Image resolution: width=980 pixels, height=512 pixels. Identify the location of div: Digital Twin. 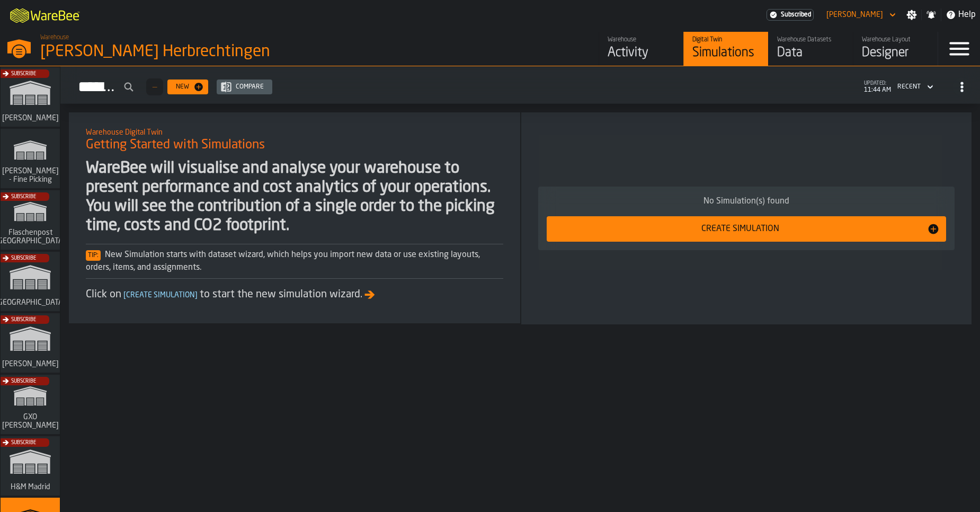
(726, 40).